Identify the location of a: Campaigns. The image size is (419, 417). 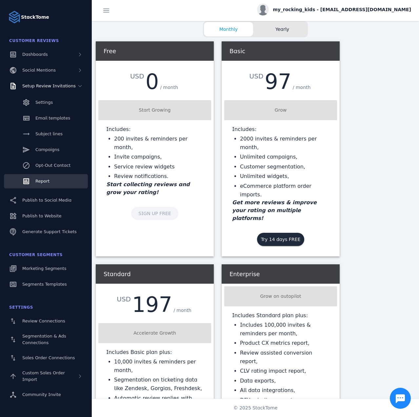
(46, 150).